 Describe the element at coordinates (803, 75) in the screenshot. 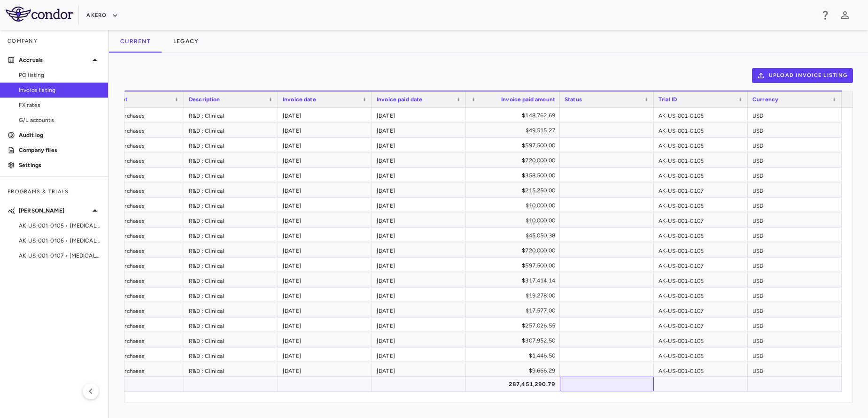

I see `button: Upload invoice listing` at that location.